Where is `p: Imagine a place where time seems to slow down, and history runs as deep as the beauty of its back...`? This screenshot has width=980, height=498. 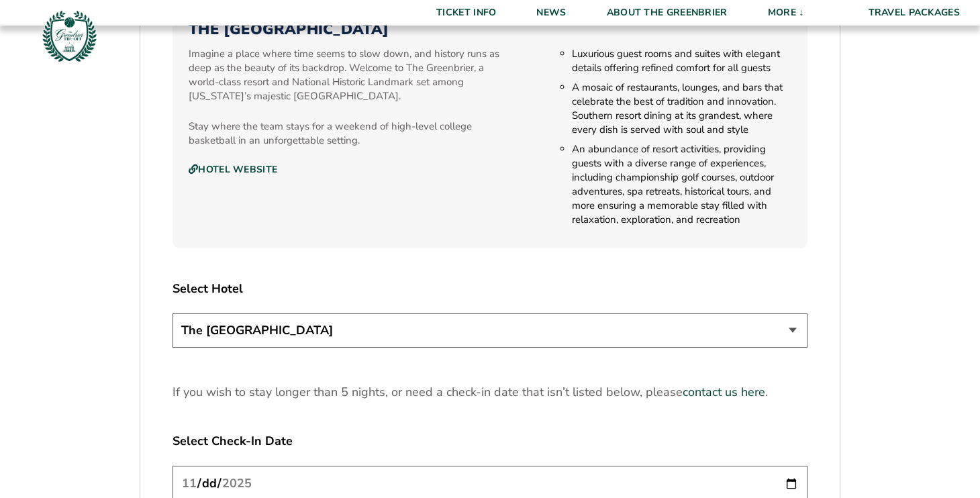 p: Imagine a place where time seems to slow down, and history runs as deep as the beauty of its back... is located at coordinates (349, 75).